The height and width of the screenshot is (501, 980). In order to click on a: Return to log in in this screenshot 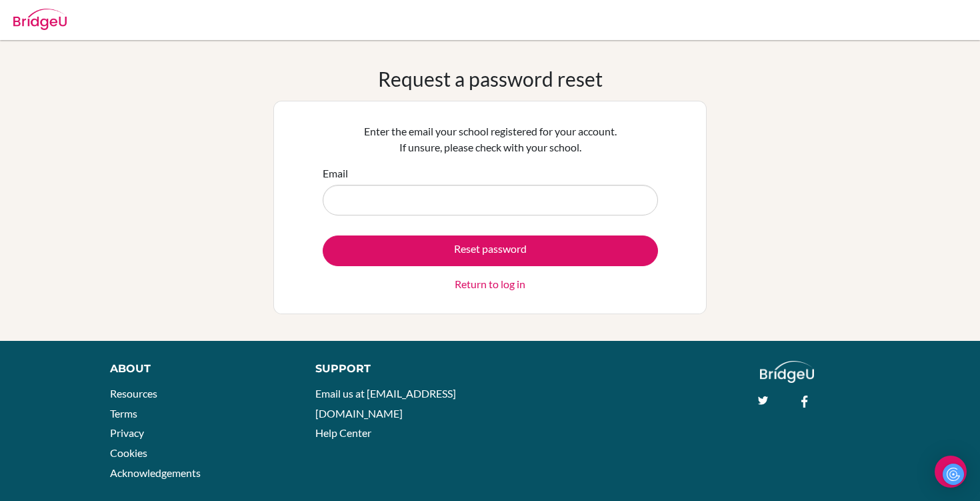, I will do `click(490, 284)`.